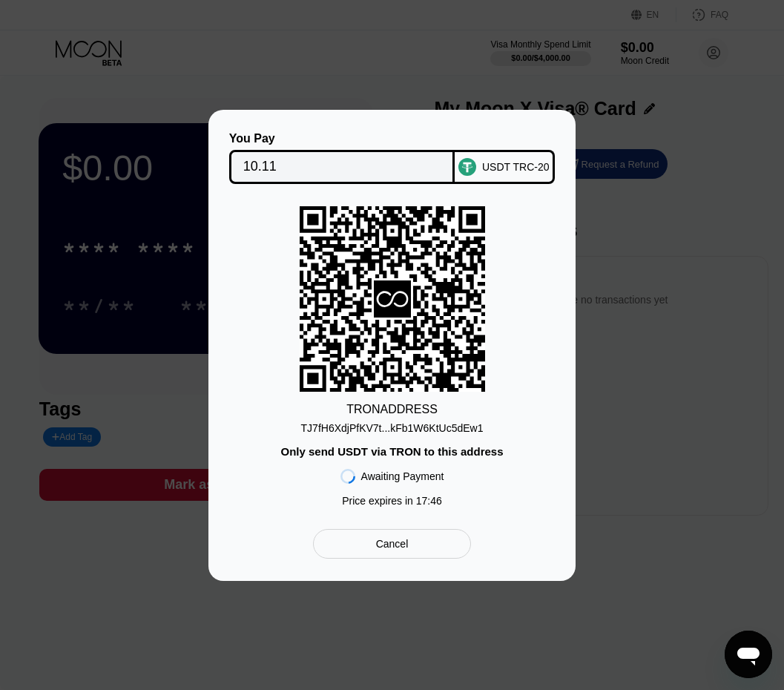 The width and height of the screenshot is (784, 690). I want to click on div: TRON ADDRESS, so click(392, 409).